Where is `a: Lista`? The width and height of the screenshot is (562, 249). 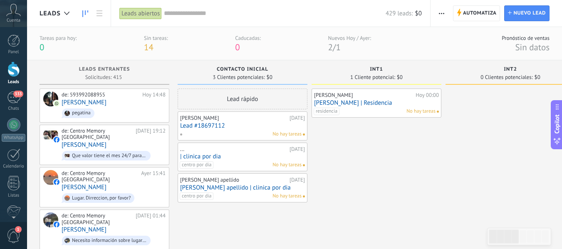
a: Lista is located at coordinates (99, 13).